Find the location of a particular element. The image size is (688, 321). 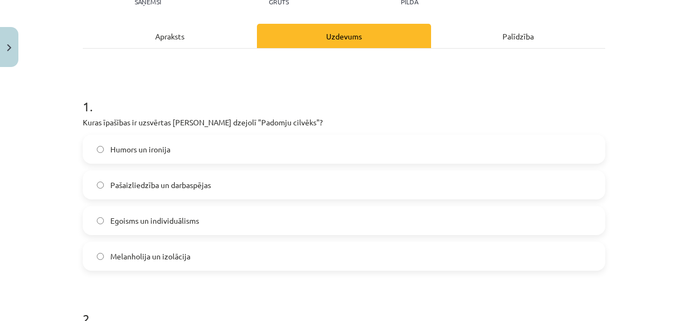

input: Melanholija un izolācija is located at coordinates (100, 256).